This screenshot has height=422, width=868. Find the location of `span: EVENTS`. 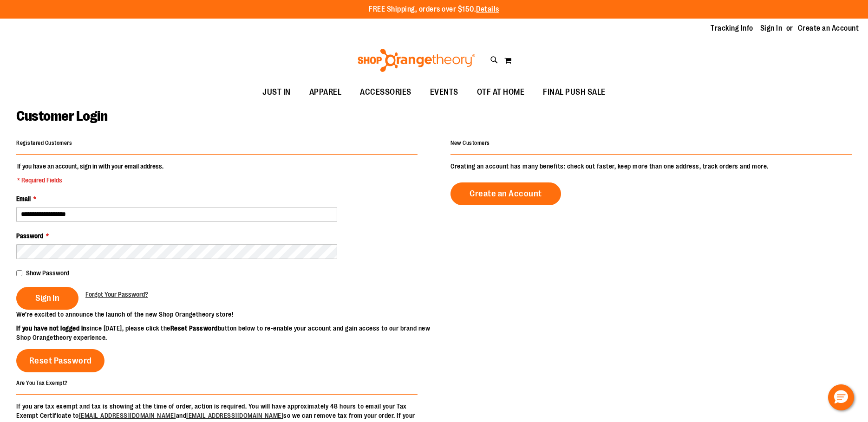

span: EVENTS is located at coordinates (444, 92).